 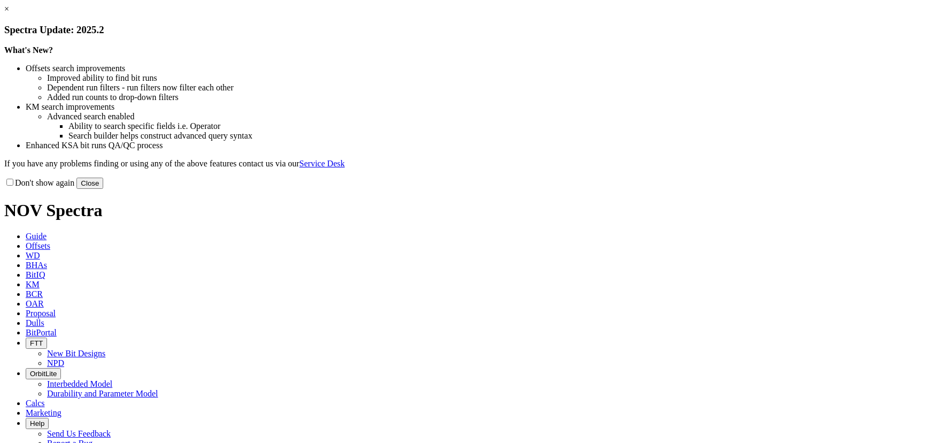 I want to click on li: Ability to search specific fields i.e. Operator, so click(x=498, y=126).